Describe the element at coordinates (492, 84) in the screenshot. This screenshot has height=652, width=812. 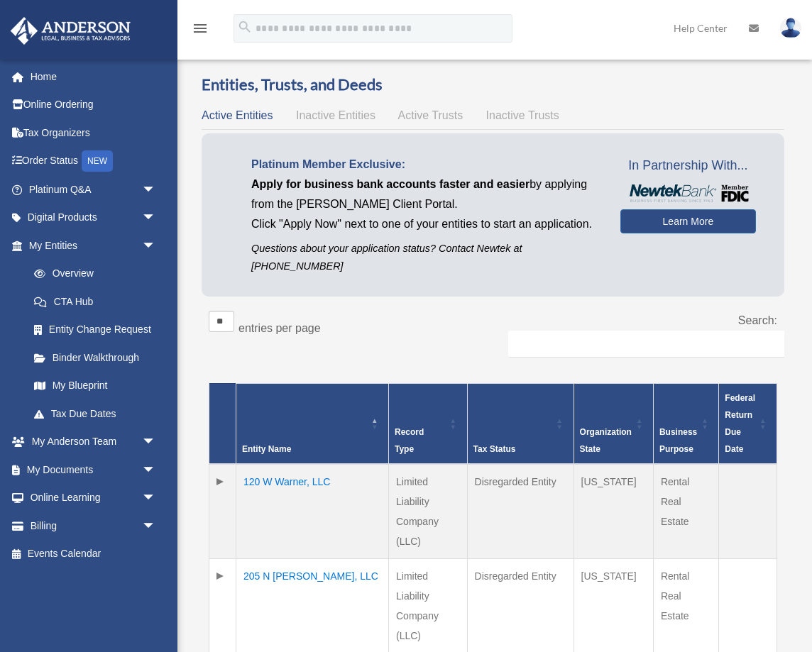
I see `h3: Entities, Trusts, and Deeds` at that location.